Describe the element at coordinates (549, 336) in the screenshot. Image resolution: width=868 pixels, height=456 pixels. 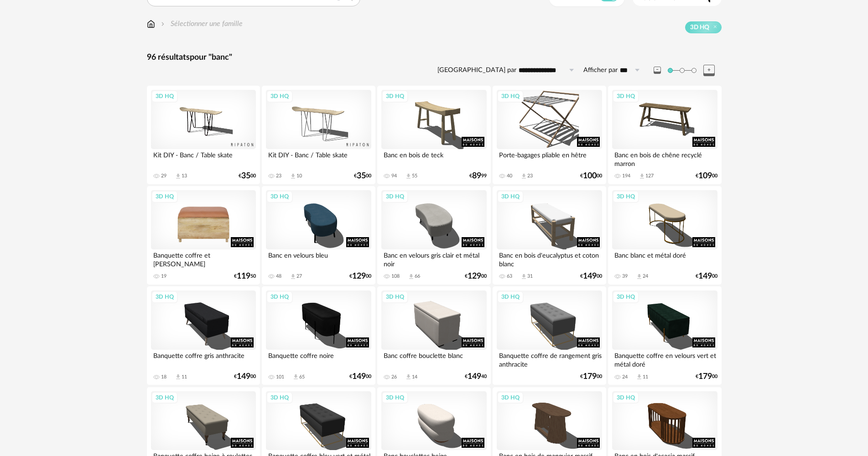
I see `a: 3D HQ Banquette coffre de rangement gris anthracite €17900` at that location.